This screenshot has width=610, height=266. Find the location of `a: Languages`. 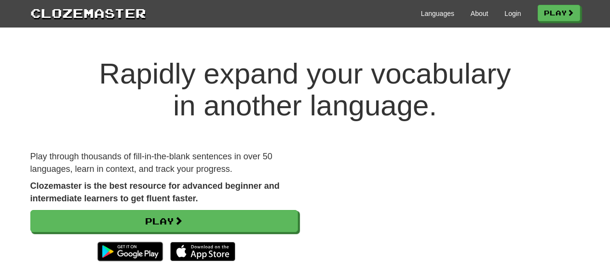

a: Languages is located at coordinates (437, 13).